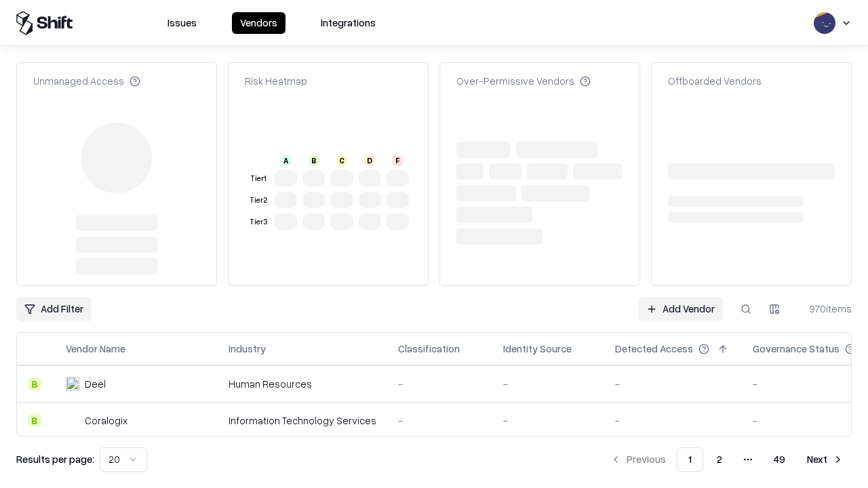 Image resolution: width=868 pixels, height=488 pixels. I want to click on div: Classification, so click(428, 349).